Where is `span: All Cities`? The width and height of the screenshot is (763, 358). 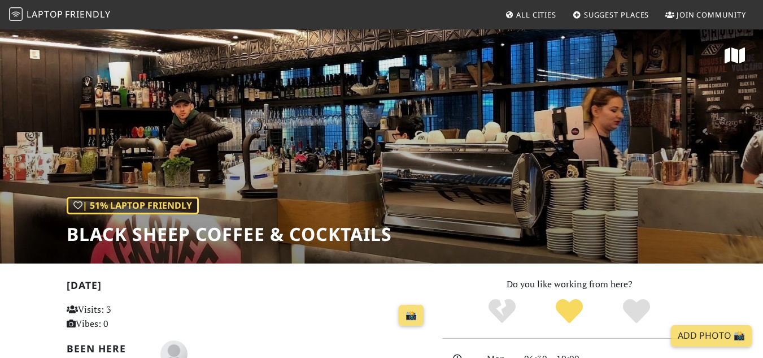 span: All Cities is located at coordinates (536, 15).